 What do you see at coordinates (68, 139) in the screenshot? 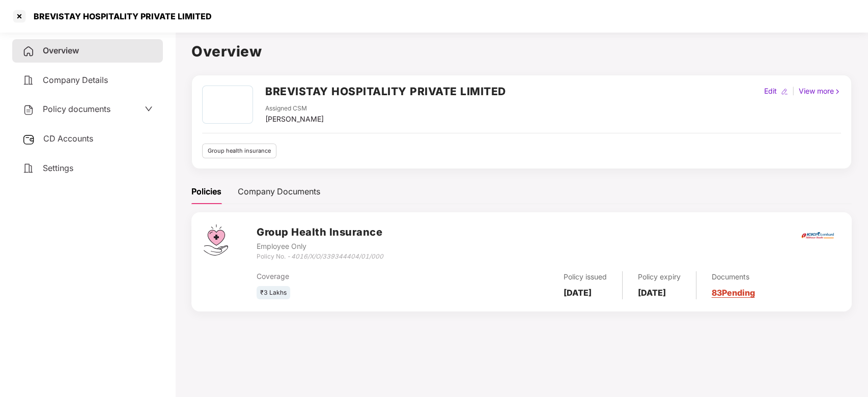
I see `span: CD Accounts` at bounding box center [68, 139].